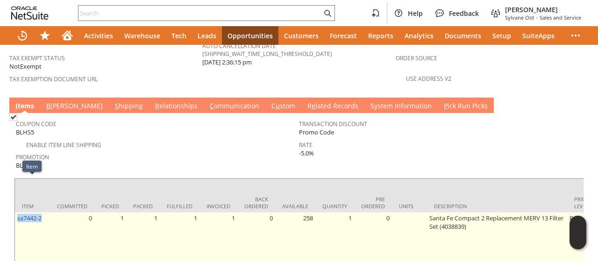  Describe the element at coordinates (416, 58) in the screenshot. I see `a: Order Source` at that location.